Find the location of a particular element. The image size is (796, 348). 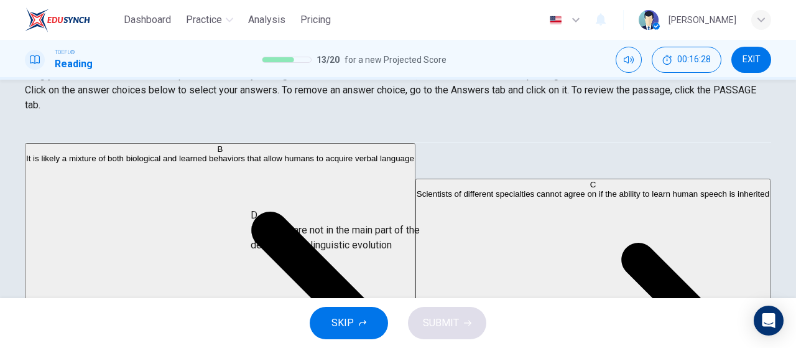

span: Pricing is located at coordinates (315, 20).